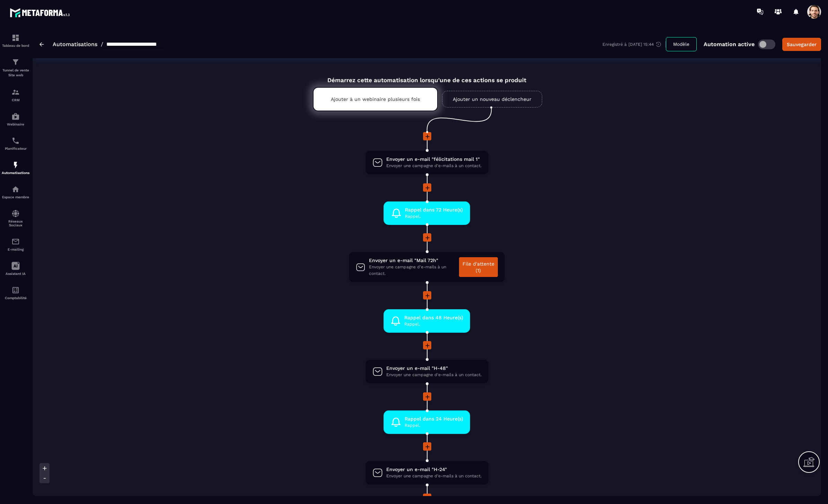 Image resolution: width=828 pixels, height=504 pixels. Describe the element at coordinates (375, 99) in the screenshot. I see `p: Ajouter à un webinaire plusieurs fois` at that location.